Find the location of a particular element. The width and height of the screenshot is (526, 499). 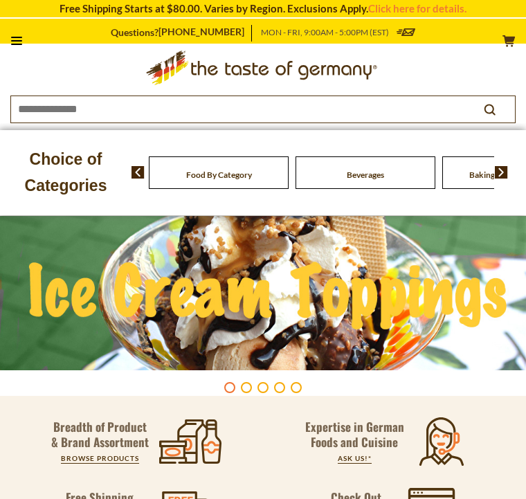

p: Breadth of Product & Brand Assortment is located at coordinates (100, 434).